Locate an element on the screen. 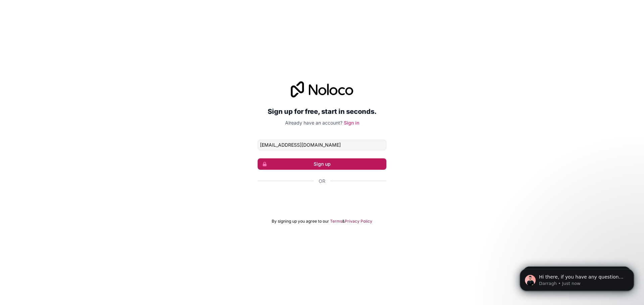  span: Already have an account? is located at coordinates (314, 123).